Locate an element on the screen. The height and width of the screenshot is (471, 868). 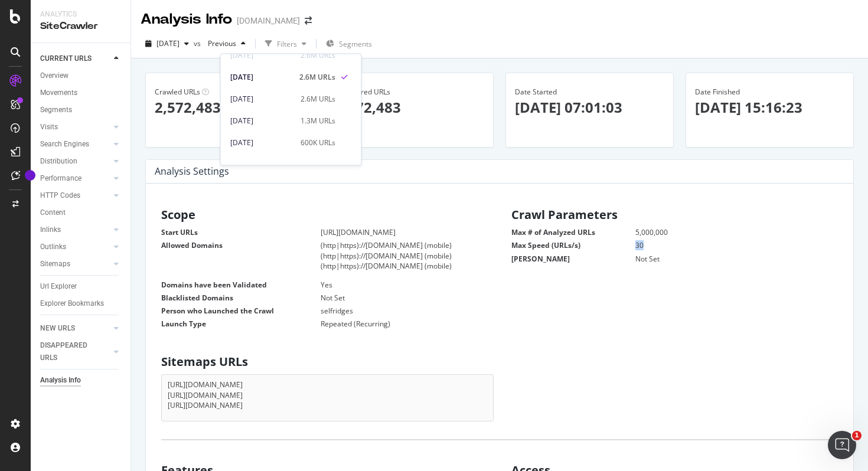
div: DISAPPEARED URLS is located at coordinates (70, 352).